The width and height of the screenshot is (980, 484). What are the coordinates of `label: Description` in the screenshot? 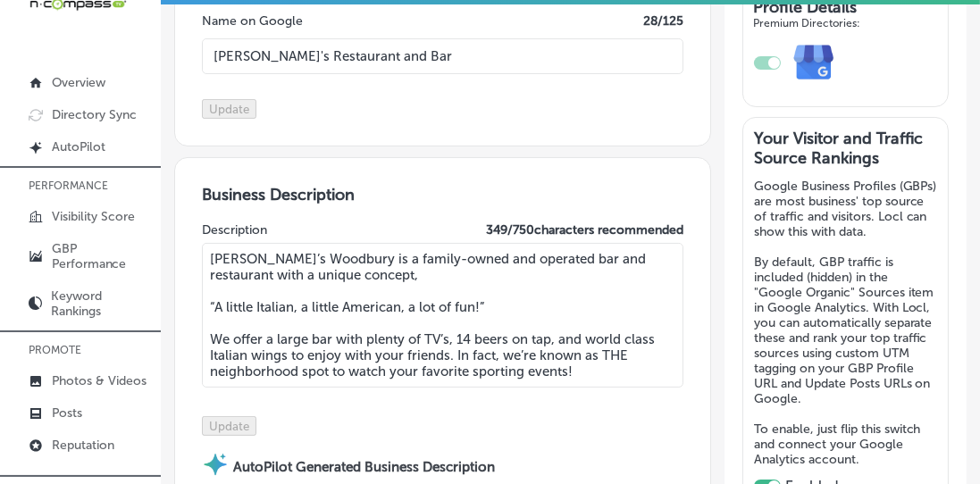 It's located at (234, 230).